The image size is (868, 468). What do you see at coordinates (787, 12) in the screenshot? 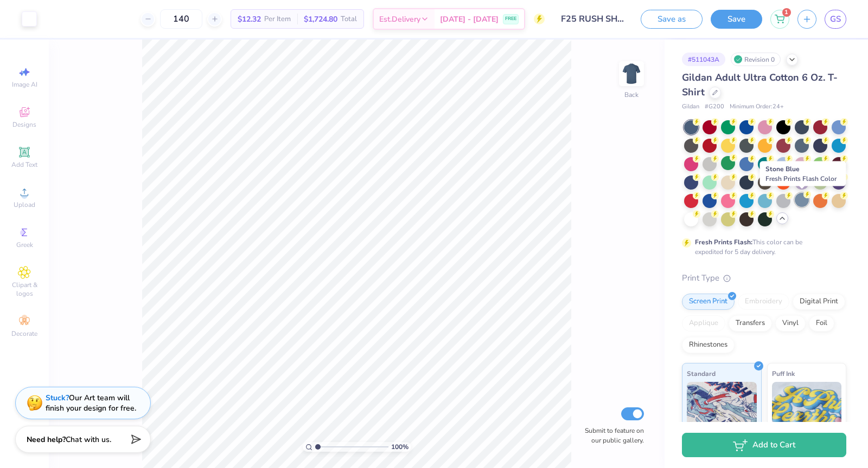
I see `span: 1` at bounding box center [787, 12].